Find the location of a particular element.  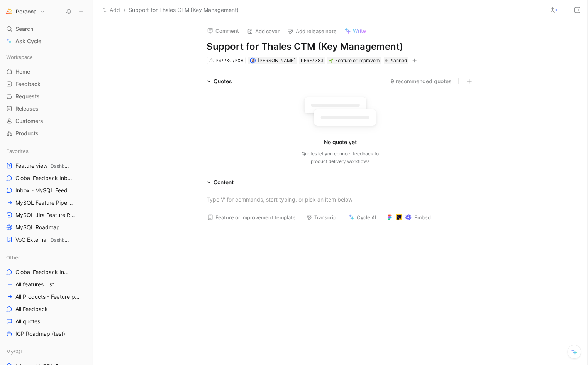

a: VoC ExternalDashboards is located at coordinates (46, 240).